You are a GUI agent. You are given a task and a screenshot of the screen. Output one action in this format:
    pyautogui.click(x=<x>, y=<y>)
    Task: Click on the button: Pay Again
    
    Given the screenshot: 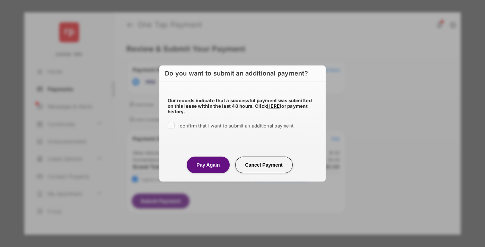 What is the action you would take?
    pyautogui.click(x=208, y=165)
    